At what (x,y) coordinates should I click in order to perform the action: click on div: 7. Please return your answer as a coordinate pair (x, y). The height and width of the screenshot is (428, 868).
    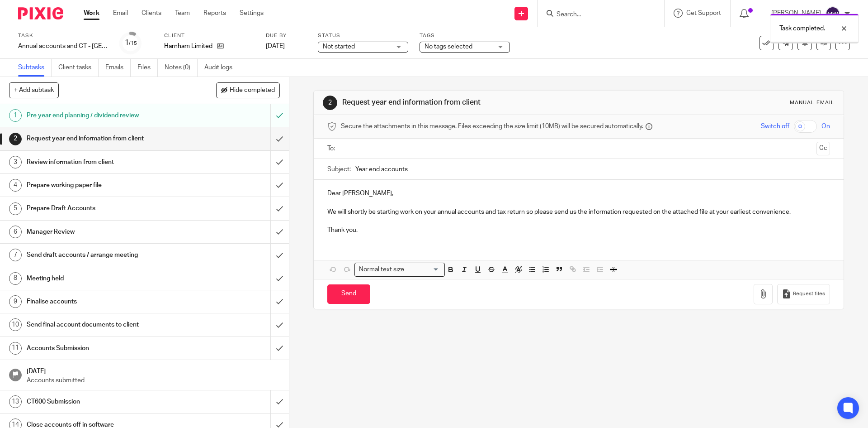
    Looking at the image, I should click on (15, 255).